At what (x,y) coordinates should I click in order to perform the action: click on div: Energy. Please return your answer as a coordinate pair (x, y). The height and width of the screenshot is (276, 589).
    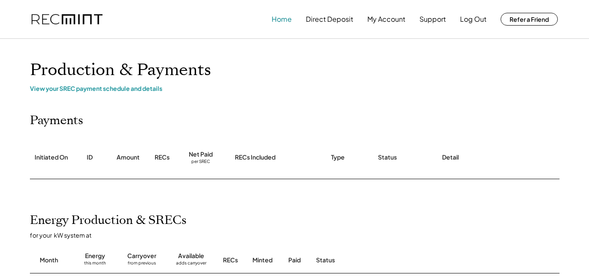
    Looking at the image, I should click on (95, 256).